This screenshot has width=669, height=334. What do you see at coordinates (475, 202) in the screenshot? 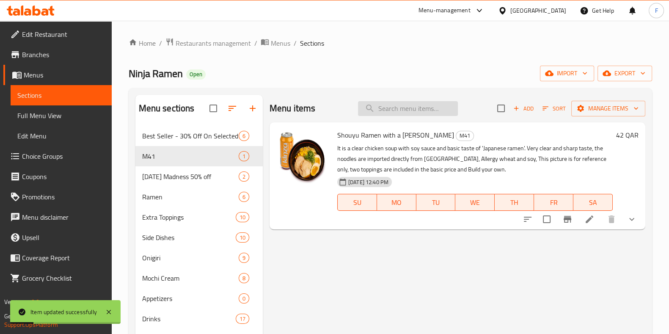
I see `button: WE` at bounding box center [475, 202].